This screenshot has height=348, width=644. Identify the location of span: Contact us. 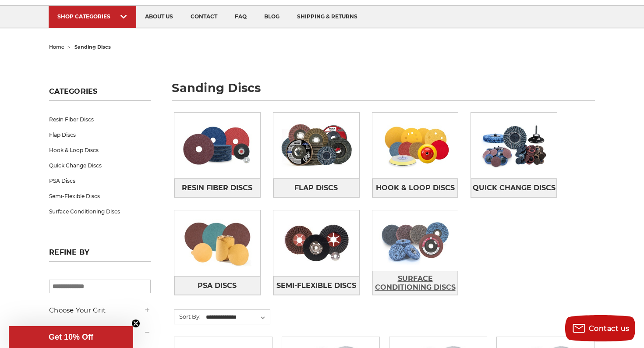
(609, 328).